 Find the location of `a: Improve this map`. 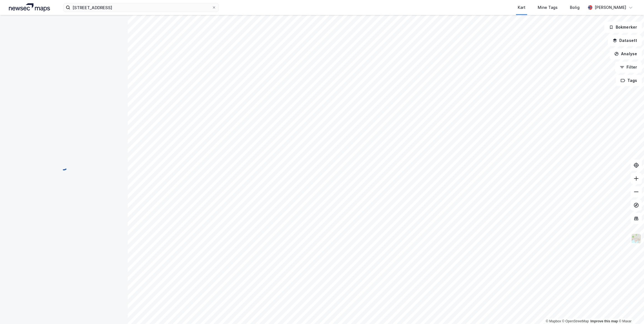

a: Improve this map is located at coordinates (604, 321).